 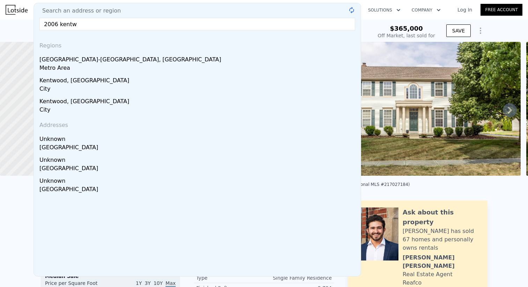 What do you see at coordinates (158, 284) in the screenshot?
I see `span: 10Y` at bounding box center [158, 284].